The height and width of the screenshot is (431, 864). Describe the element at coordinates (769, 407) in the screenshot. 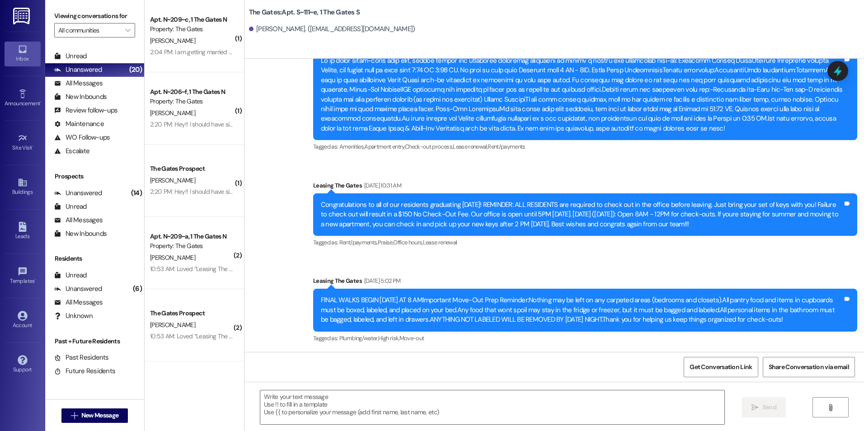

I see `span: Send` at that location.